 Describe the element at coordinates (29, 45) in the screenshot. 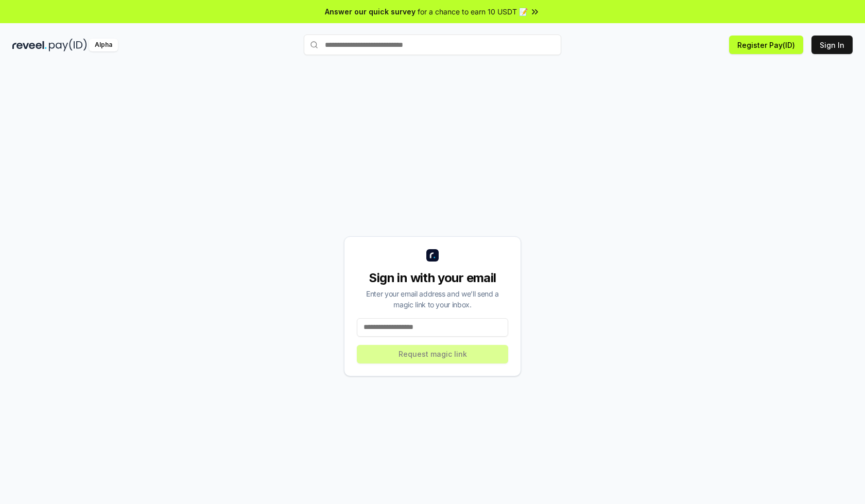

I see `img: reveel_dark` at that location.